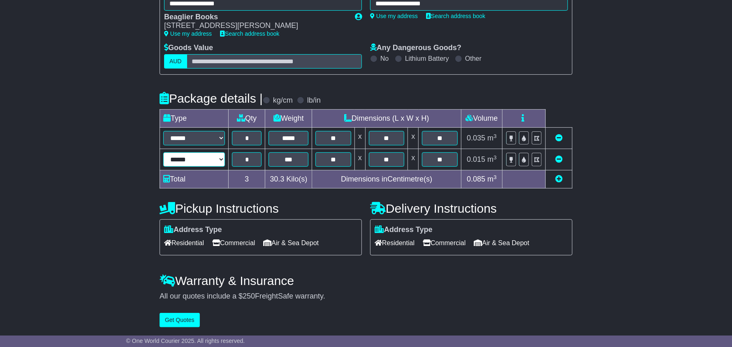 Image resolution: width=732 pixels, height=347 pixels. What do you see at coordinates (314, 101) in the screenshot?
I see `label: lb/in` at bounding box center [314, 101].